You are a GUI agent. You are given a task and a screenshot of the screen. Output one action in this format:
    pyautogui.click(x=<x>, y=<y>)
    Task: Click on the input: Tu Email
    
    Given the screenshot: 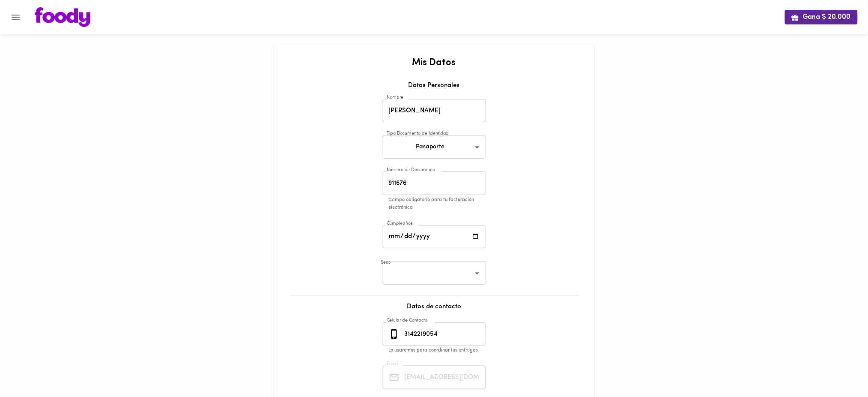 What is the action you would take?
    pyautogui.click(x=444, y=377)
    